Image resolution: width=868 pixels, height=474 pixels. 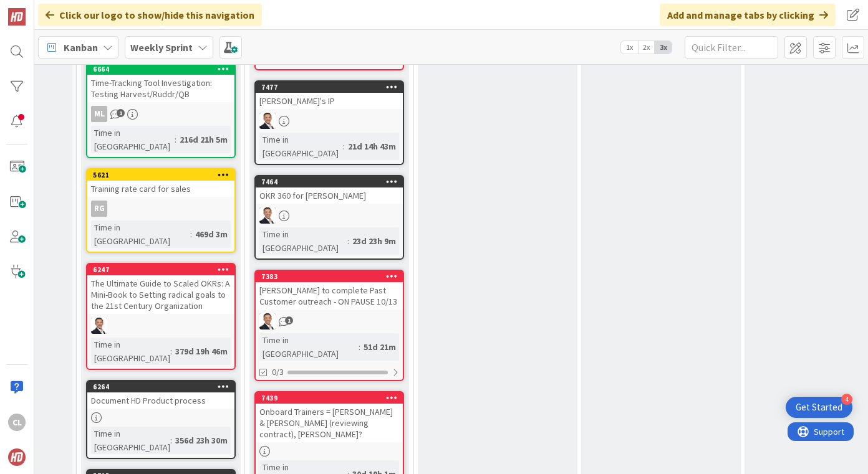 I want to click on span: Support, so click(x=41, y=9).